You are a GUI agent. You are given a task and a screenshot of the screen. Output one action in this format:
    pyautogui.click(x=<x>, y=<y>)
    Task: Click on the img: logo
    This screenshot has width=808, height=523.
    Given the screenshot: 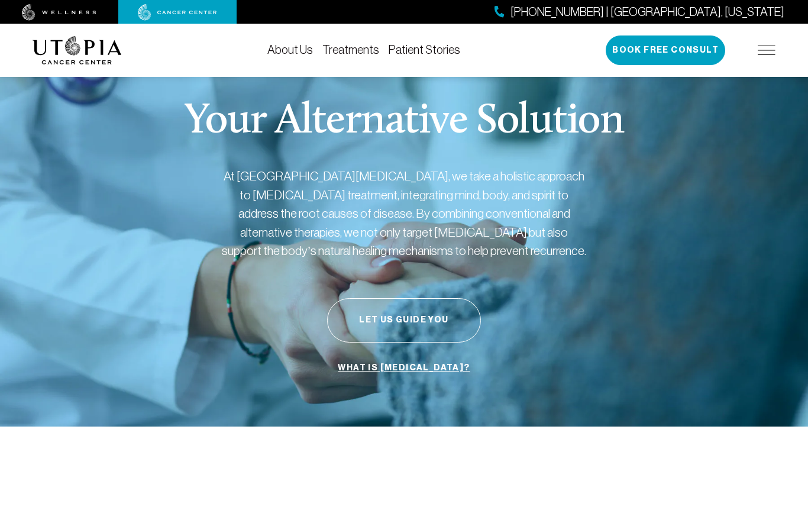 What is the action you would take?
    pyautogui.click(x=77, y=50)
    